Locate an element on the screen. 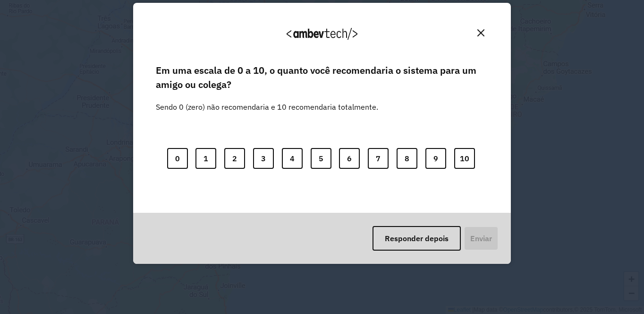  button: 8 is located at coordinates (407, 158).